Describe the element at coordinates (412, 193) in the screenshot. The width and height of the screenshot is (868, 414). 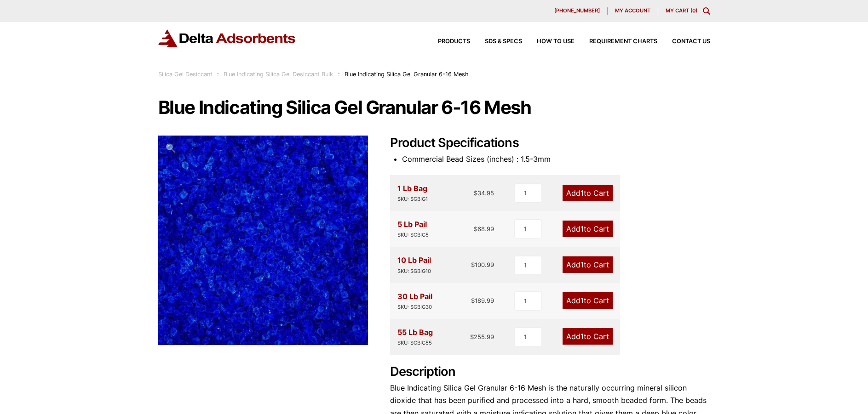
I see `div: 1 Lb Bag` at that location.